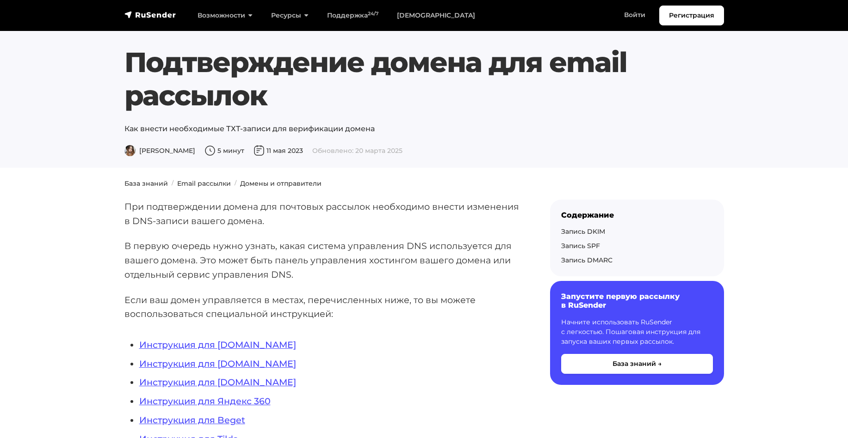  What do you see at coordinates (637, 301) in the screenshot?
I see `h6: Запустите первую рассылку в RuSender` at bounding box center [637, 301].